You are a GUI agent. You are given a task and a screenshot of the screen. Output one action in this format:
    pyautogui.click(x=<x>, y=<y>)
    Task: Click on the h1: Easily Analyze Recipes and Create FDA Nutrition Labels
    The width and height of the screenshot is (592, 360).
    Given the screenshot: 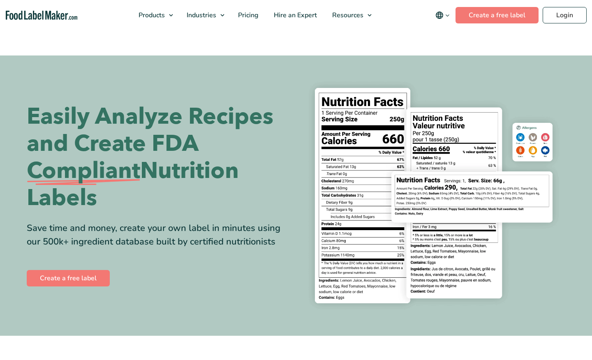 What is the action you would take?
    pyautogui.click(x=158, y=157)
    